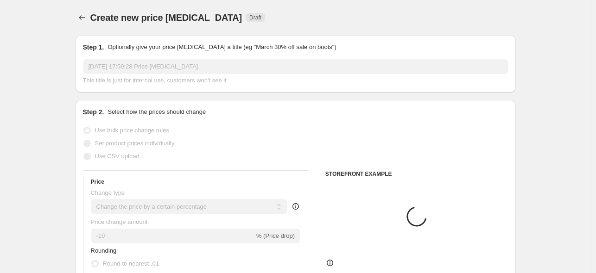 The width and height of the screenshot is (596, 273). What do you see at coordinates (157, 112) in the screenshot?
I see `p: Select how the prices should change` at bounding box center [157, 112].